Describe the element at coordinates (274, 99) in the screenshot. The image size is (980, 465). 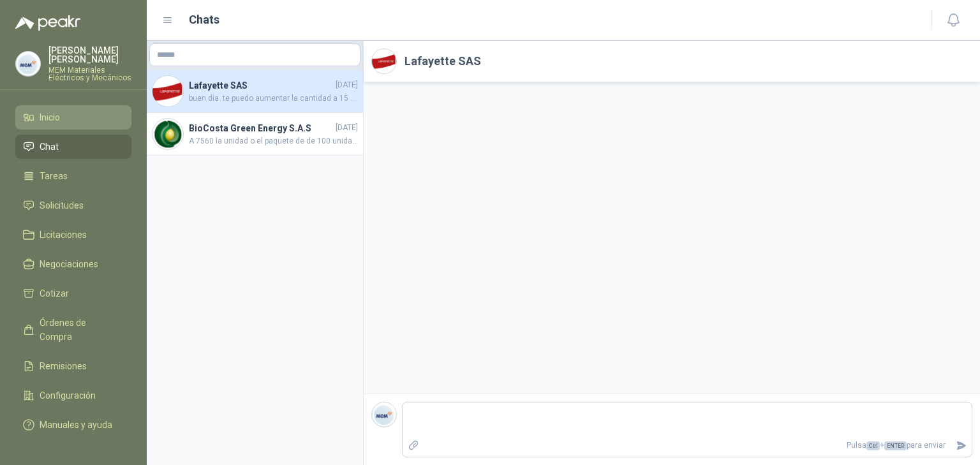
I see `span: buen dia. te puedo aumentar la cantidad a 15 unidades` at that location.